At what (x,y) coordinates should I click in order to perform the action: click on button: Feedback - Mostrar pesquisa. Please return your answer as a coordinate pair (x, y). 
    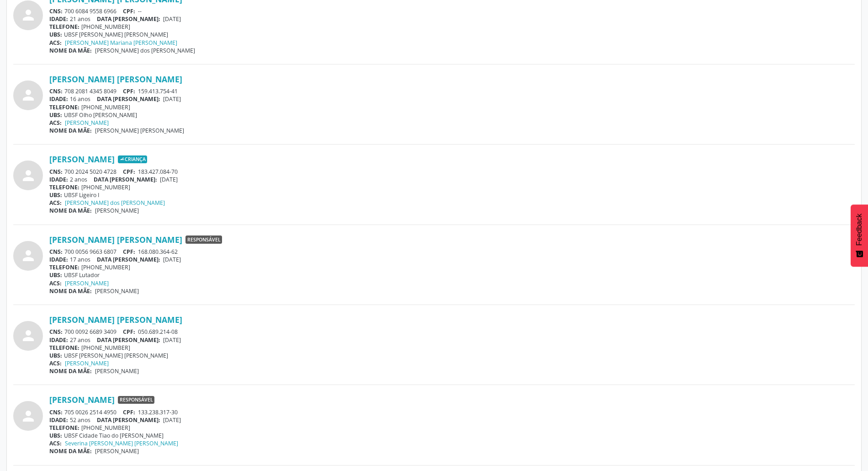
    Looking at the image, I should click on (859, 236).